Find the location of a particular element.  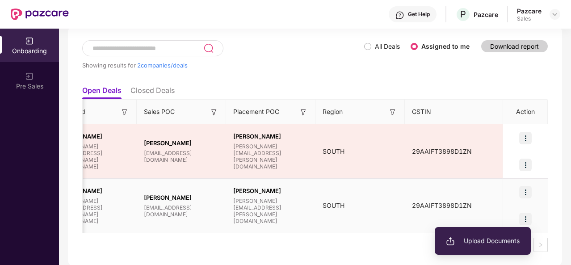

span: 2 companies/deals is located at coordinates (162, 65).